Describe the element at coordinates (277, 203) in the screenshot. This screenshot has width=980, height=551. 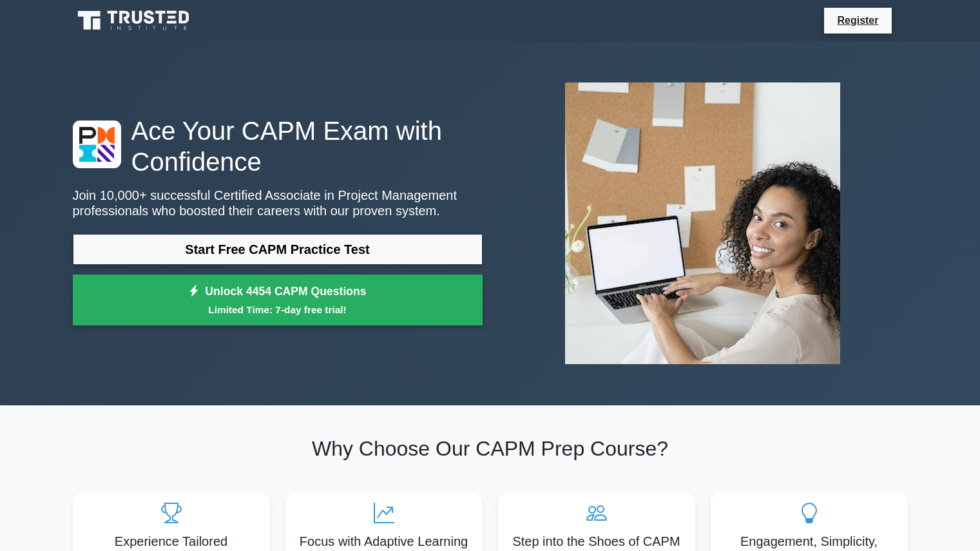
I see `p: Join 10,000+ successful Certified Associate in Project Management professionals who boosted their...` at that location.